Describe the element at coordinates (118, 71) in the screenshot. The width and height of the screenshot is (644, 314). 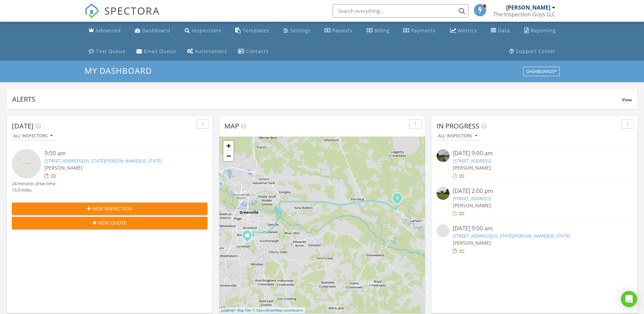
I see `span: My Dashboard` at that location.